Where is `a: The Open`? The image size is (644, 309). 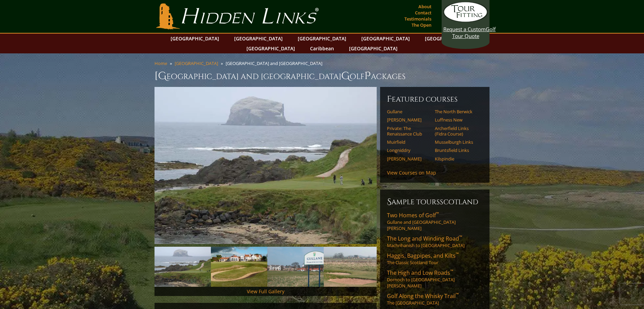 a: The Open is located at coordinates (422, 25).